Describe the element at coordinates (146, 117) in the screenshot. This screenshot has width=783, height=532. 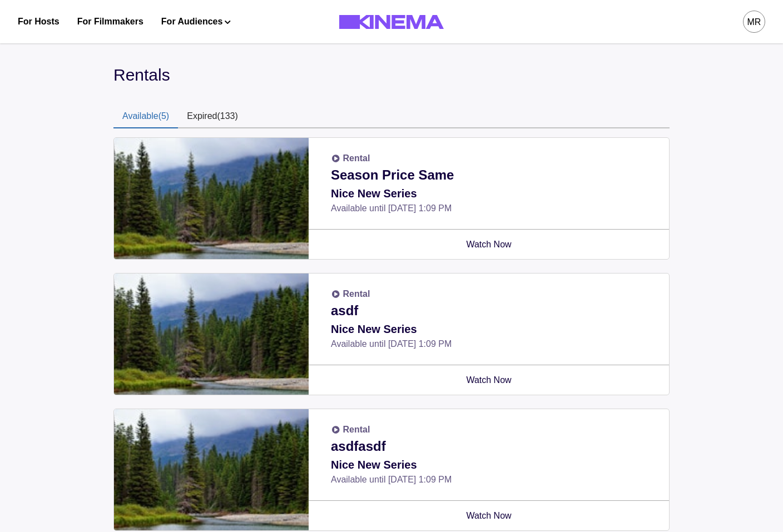
I see `button: Available (5)` at that location.